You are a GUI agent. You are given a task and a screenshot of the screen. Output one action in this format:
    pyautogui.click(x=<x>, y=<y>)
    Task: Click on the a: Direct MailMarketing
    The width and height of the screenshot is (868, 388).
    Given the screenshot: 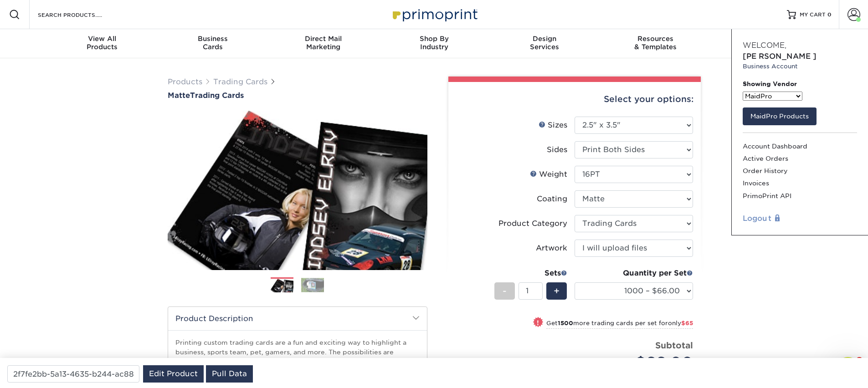 What is the action you would take?
    pyautogui.click(x=323, y=44)
    